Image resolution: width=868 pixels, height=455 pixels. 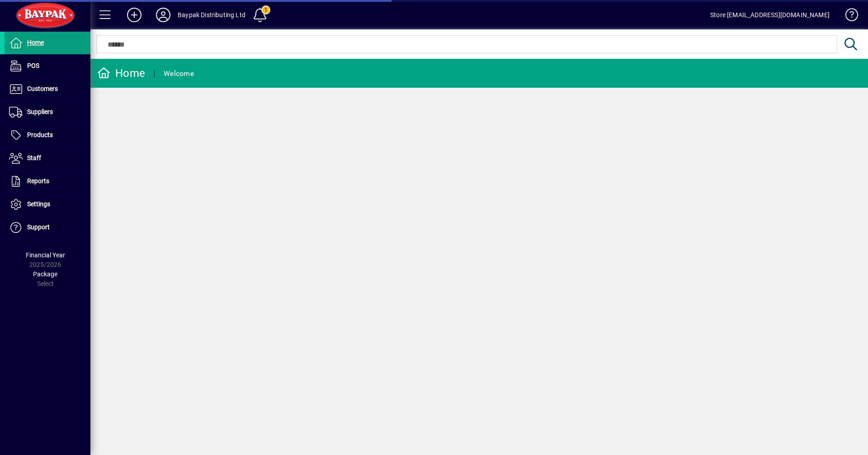 What do you see at coordinates (134, 15) in the screenshot?
I see `button: Add` at bounding box center [134, 15].